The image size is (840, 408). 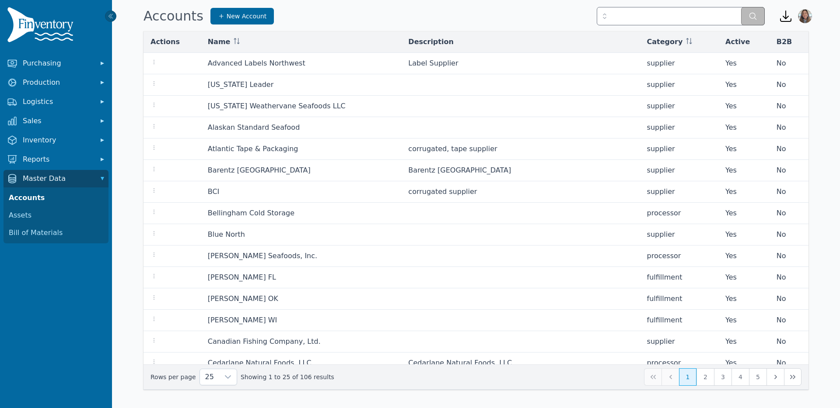 What do you see at coordinates (56, 233) in the screenshot?
I see `a: Bill of Materials` at bounding box center [56, 233].